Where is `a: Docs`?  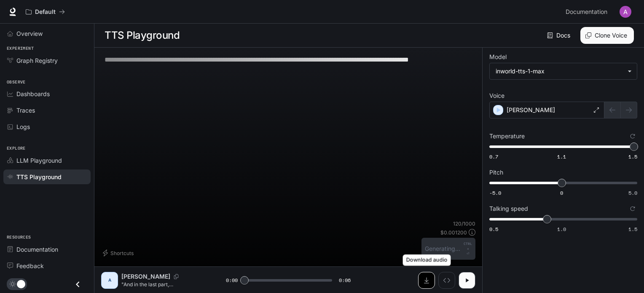 a: Docs is located at coordinates (559, 35).